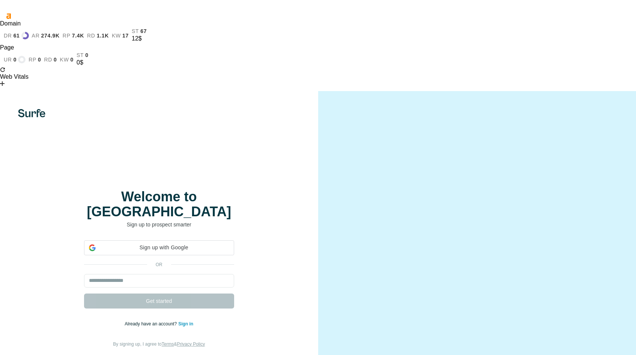  What do you see at coordinates (186, 324) in the screenshot?
I see `a: Sign in` at bounding box center [186, 324].